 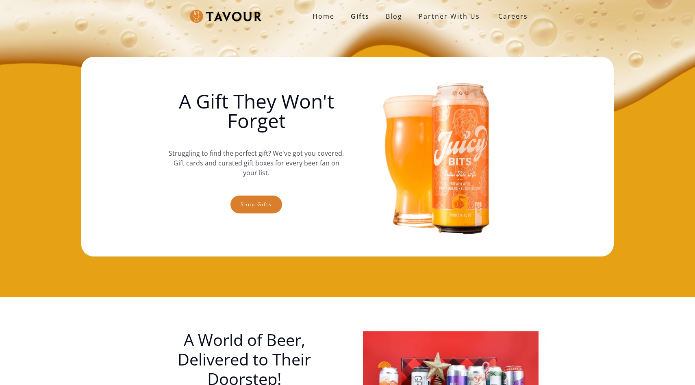 What do you see at coordinates (511, 16) in the screenshot?
I see `a: Careers` at bounding box center [511, 16].